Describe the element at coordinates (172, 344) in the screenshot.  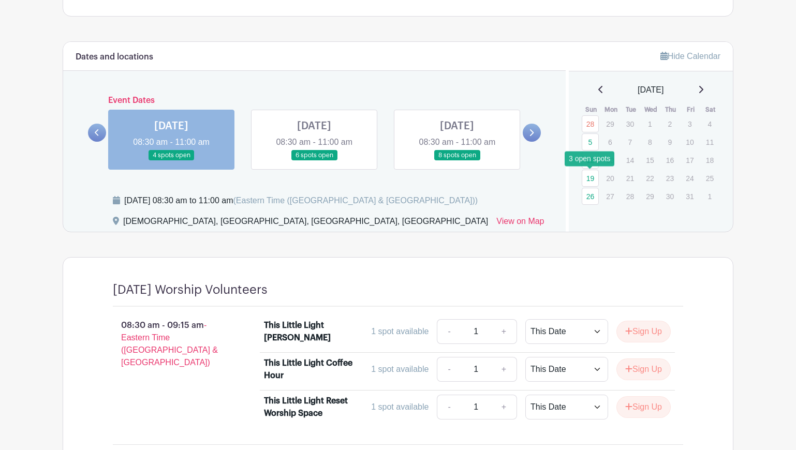
I see `p: 08:30 am - 09:15 am` at that location.